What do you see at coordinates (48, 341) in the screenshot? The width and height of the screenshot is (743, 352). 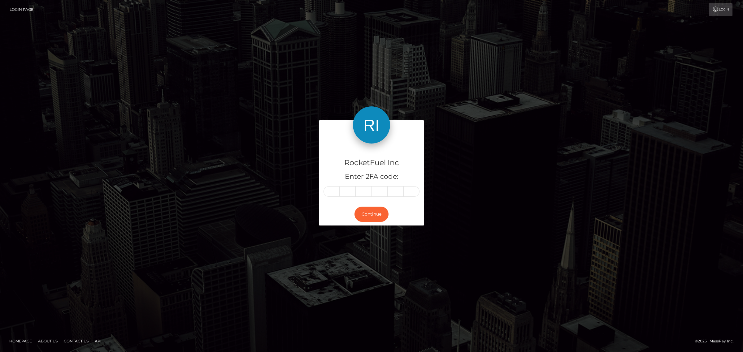 I see `a: About Us` at bounding box center [48, 341].